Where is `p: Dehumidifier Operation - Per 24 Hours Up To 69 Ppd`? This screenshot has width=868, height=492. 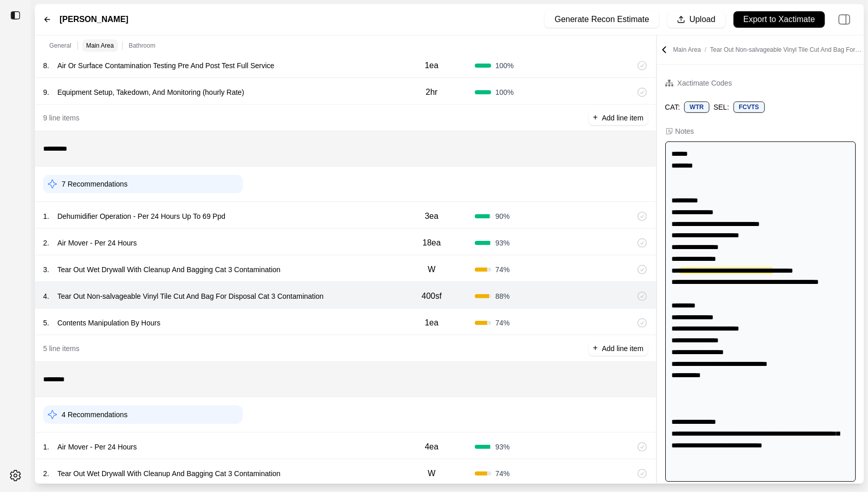 p: Dehumidifier Operation - Per 24 Hours Up To 69 Ppd is located at coordinates (141, 216).